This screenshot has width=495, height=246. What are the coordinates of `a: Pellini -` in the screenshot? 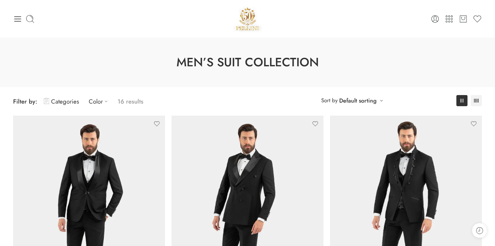 It's located at (247, 19).